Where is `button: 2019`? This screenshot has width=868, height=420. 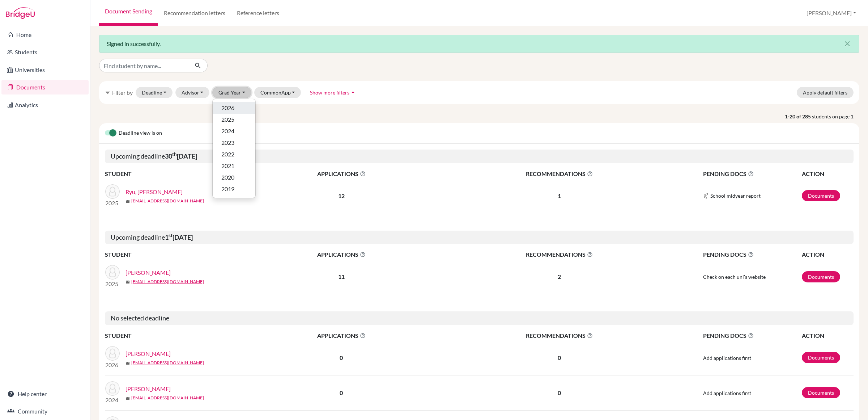
button: 2019 is located at coordinates (234, 189).